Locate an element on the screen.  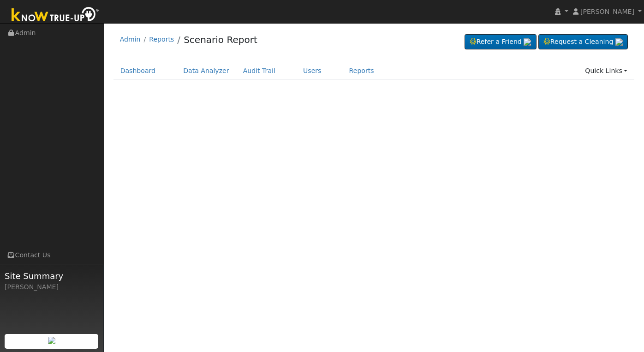
a: Dashboard is located at coordinates (138, 71).